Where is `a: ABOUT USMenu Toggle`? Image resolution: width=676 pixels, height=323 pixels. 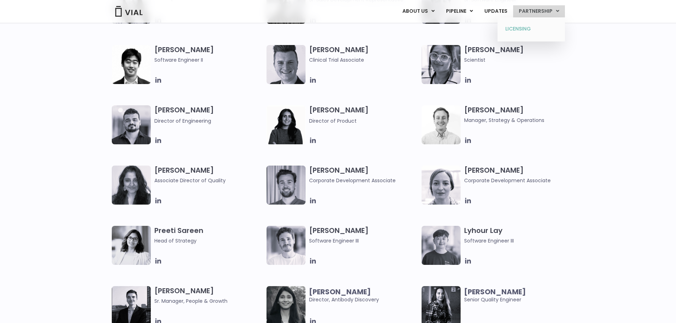
a: ABOUT USMenu Toggle is located at coordinates (418, 11).